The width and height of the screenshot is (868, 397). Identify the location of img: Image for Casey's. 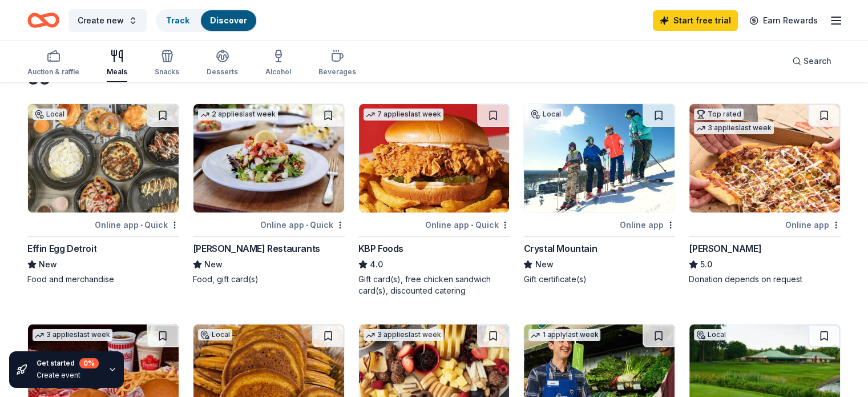
(765, 158).